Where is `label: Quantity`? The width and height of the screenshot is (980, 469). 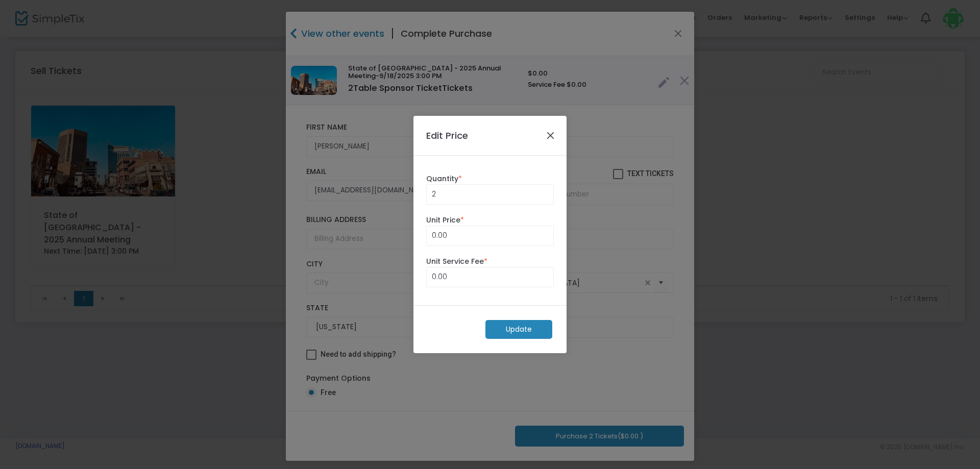
label: Quantity is located at coordinates (490, 179).